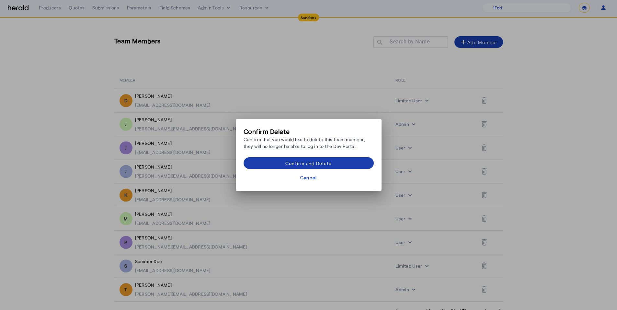 This screenshot has height=310, width=617. Describe the element at coordinates (309, 132) in the screenshot. I see `h3: Confirm Delete` at that location.